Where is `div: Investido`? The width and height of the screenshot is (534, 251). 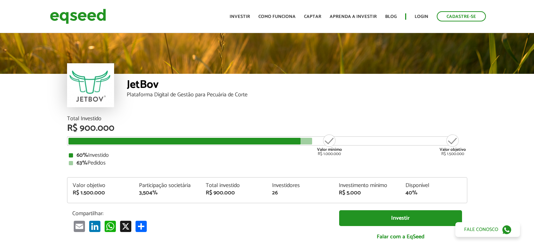
div: Investido is located at coordinates (267, 155).